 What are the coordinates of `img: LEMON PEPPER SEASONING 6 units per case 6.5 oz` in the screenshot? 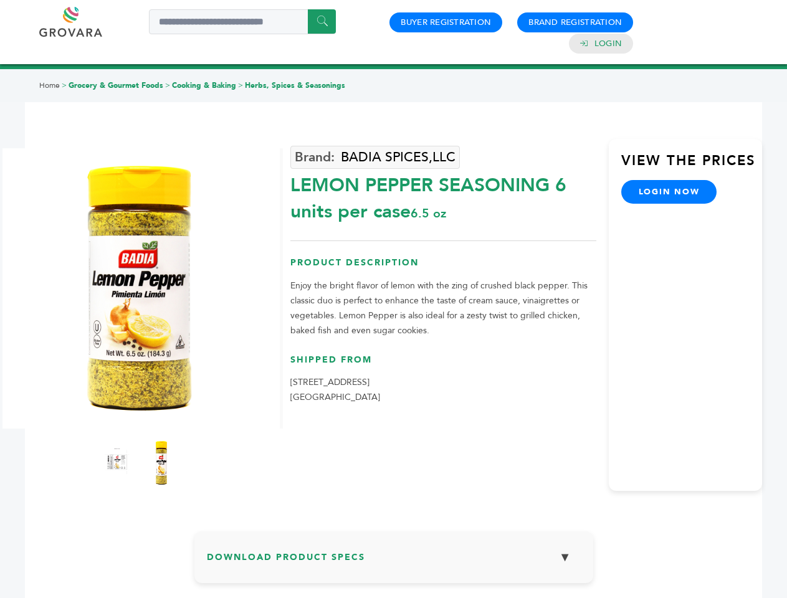 It's located at (161, 463).